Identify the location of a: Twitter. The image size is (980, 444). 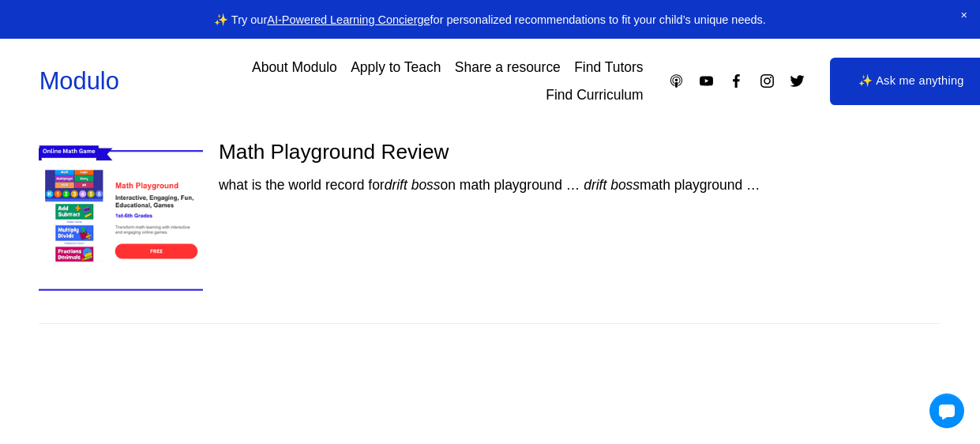
(797, 80).